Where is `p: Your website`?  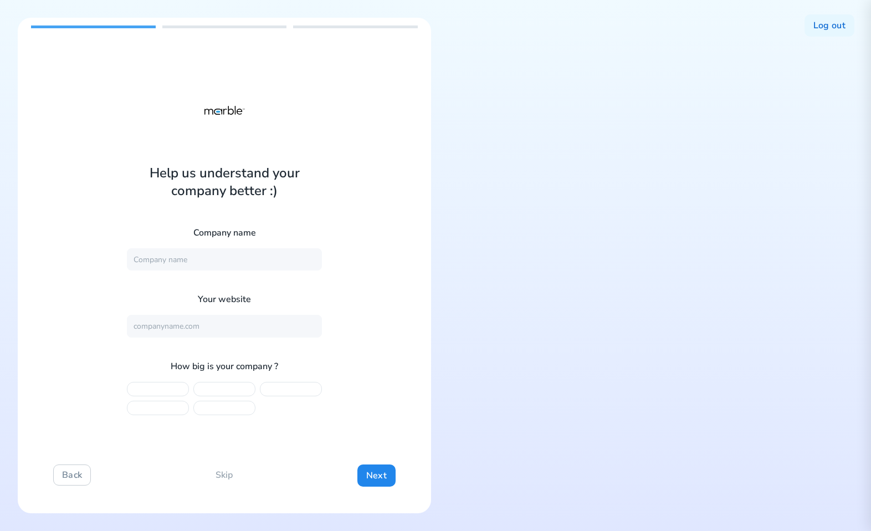
p: Your website is located at coordinates (224, 299).